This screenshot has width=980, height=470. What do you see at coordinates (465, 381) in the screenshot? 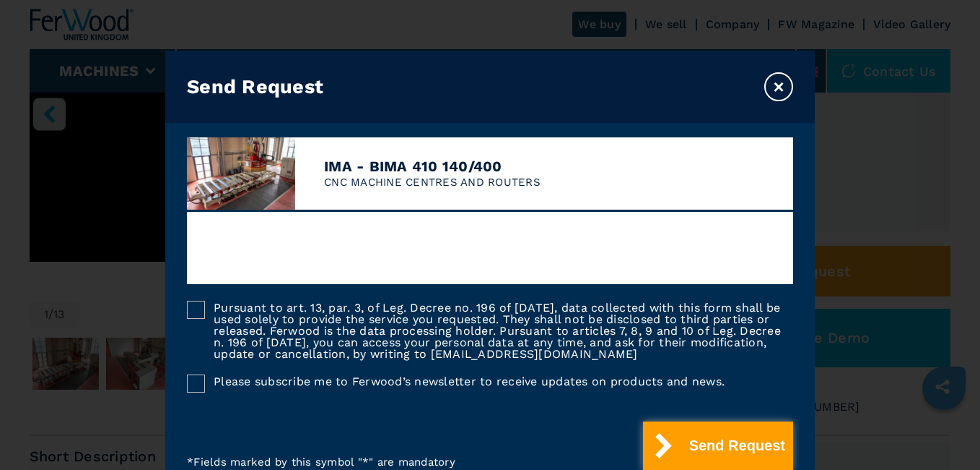
I see `label: Please subscribe me to Ferwood’s newsletter to receive updates on products and news.` at bounding box center [465, 381].